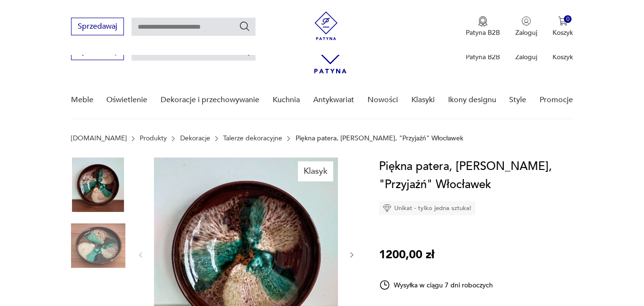 Image resolution: width=644 pixels, height=306 pixels. Describe the element at coordinates (316, 171) in the screenshot. I see `div: Klasyk` at that location.